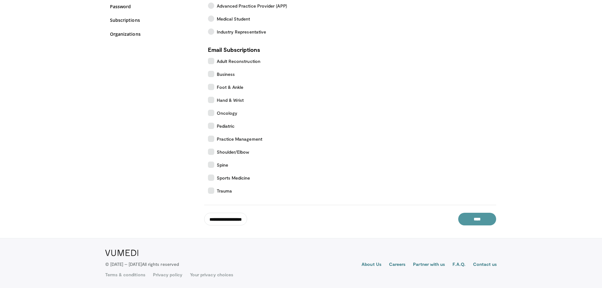  What do you see at coordinates (234, 19) in the screenshot?
I see `span: Medical Student` at bounding box center [234, 19].